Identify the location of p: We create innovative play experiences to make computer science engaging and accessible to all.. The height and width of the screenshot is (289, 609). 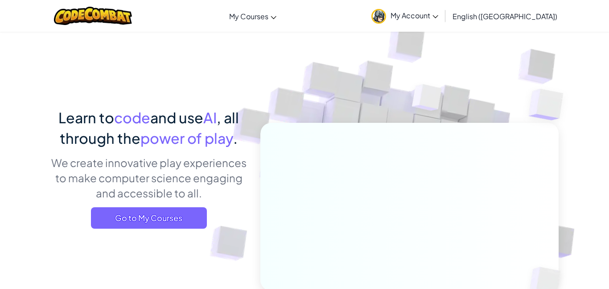
(149, 178).